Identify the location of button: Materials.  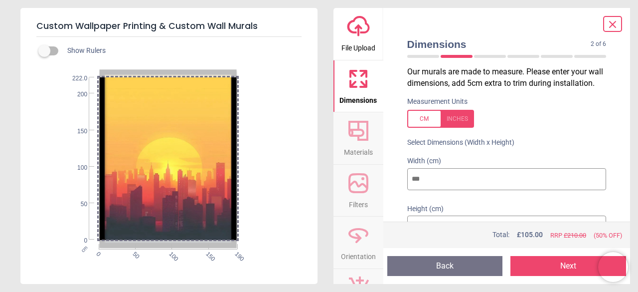
(358, 138).